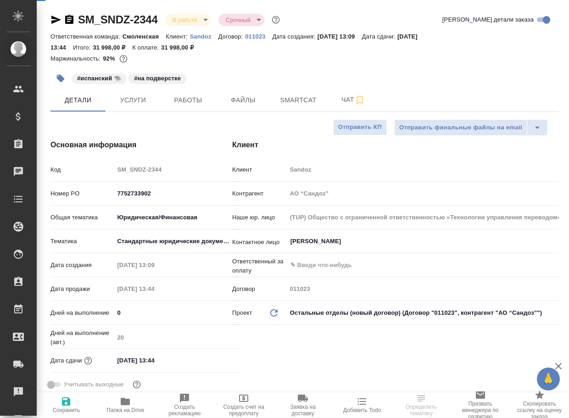 This screenshot has width=569, height=418. Describe the element at coordinates (232, 36) in the screenshot. I see `p: Договор:` at that location.